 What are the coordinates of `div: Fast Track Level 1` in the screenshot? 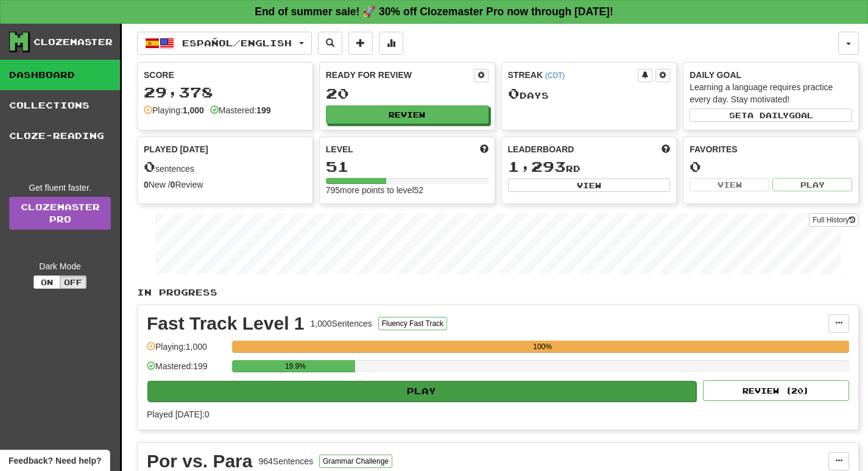 It's located at (225, 324).